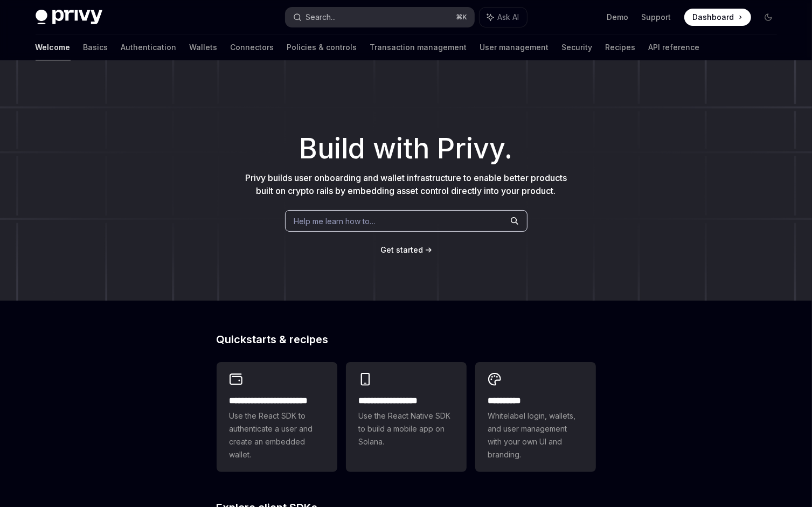  What do you see at coordinates (402, 250) in the screenshot?
I see `span: Get started` at bounding box center [402, 250].